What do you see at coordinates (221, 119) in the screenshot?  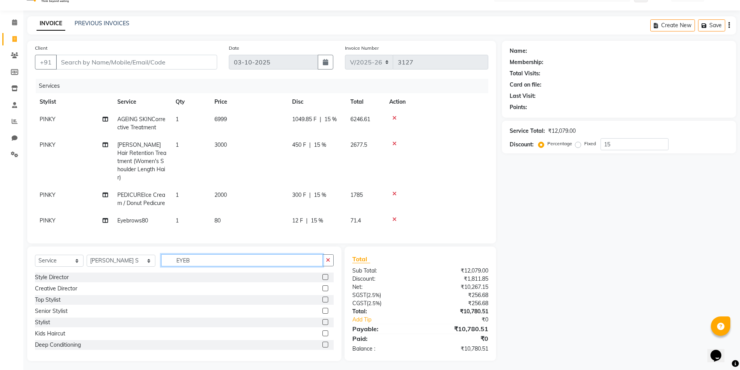 I see `span: 6999` at bounding box center [221, 119].